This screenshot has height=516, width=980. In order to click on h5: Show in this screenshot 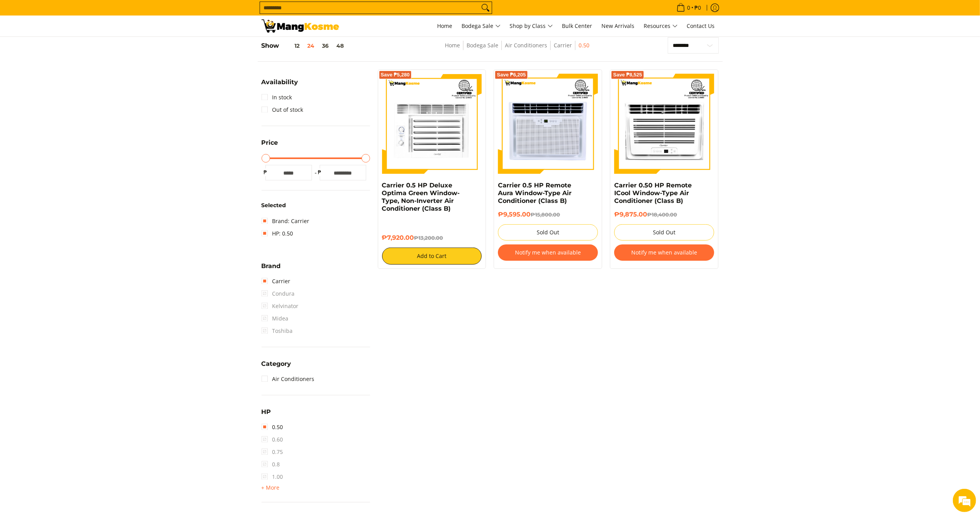, I will do `click(305, 46)`.